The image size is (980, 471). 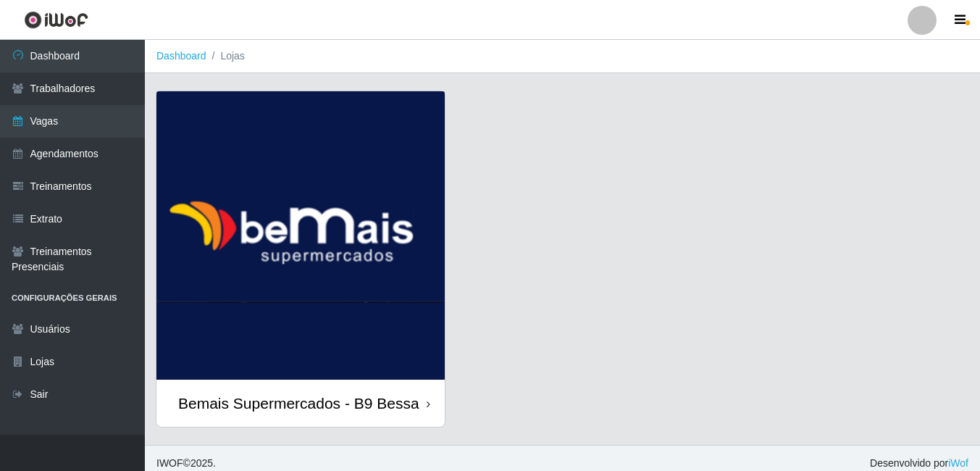 I want to click on div: Bemais Supermercados - B9 Bessa, so click(x=299, y=402).